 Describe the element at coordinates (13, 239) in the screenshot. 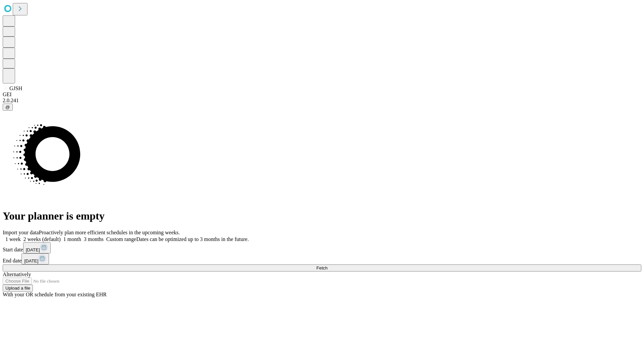

I see `span: 1 week` at that location.